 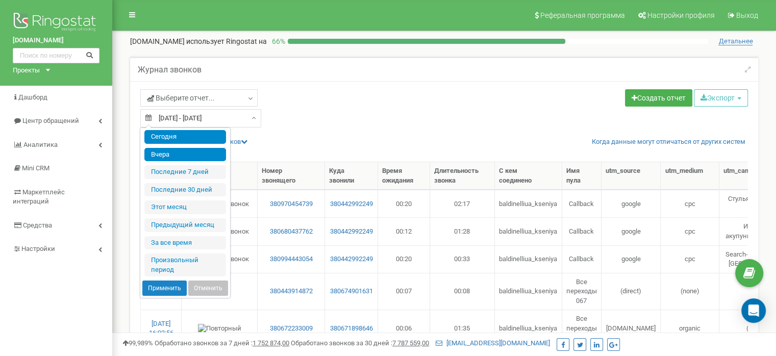 I want to click on span: Маркетплейс интеграций, so click(x=39, y=197).